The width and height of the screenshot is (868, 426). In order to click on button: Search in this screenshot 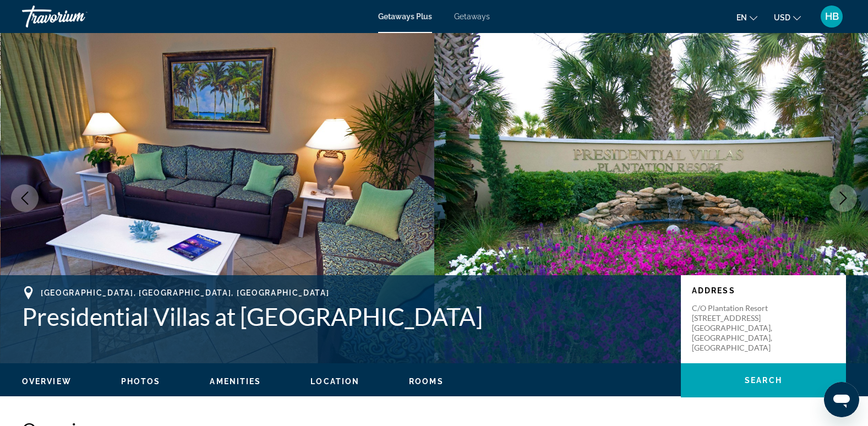, I will do `click(764, 380)`.